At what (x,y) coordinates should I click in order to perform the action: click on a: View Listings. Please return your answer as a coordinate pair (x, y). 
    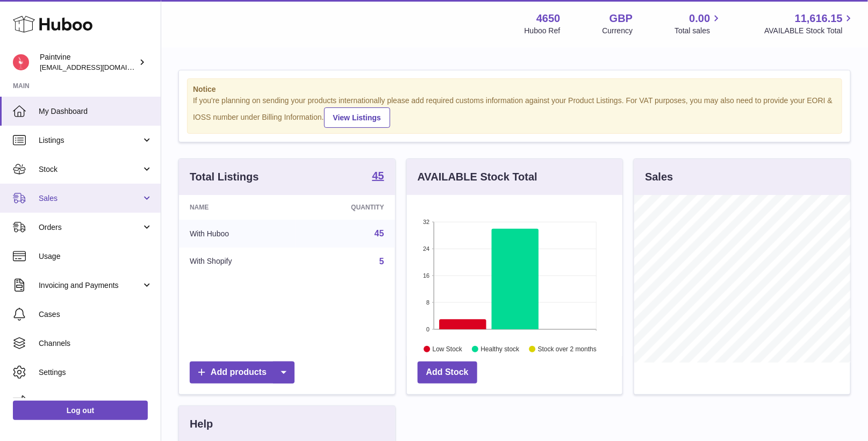
    Looking at the image, I should click on (357, 118).